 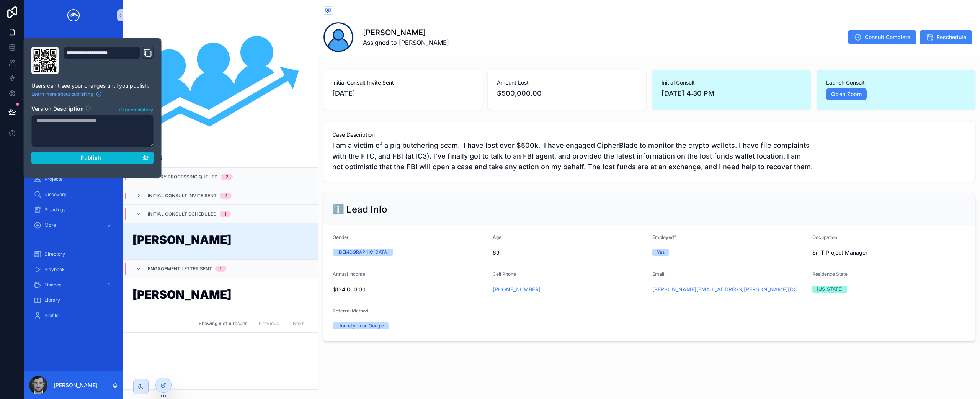 What do you see at coordinates (55, 270) in the screenshot?
I see `span: Playbook` at bounding box center [55, 270].